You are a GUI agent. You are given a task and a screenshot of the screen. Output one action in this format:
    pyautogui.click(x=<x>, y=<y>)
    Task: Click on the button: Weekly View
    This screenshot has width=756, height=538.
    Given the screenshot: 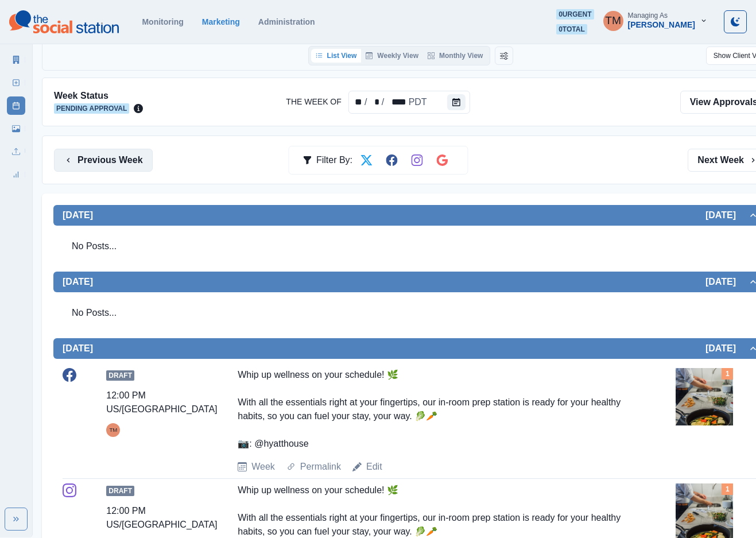 What is the action you would take?
    pyautogui.click(x=392, y=56)
    